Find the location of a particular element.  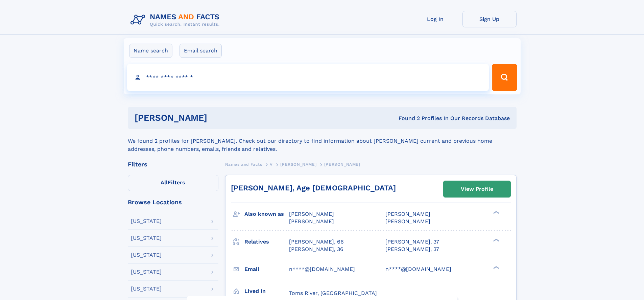

h3: Email is located at coordinates (267, 269).